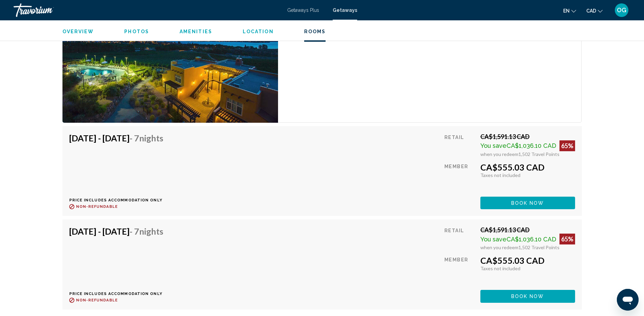  I want to click on a: Travorium, so click(147, 10).